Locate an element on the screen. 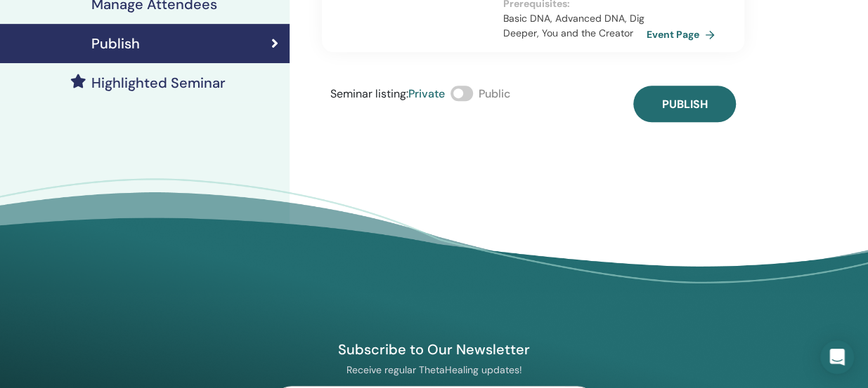 This screenshot has width=868, height=388. h4: Subscribe to Our Newsletter is located at coordinates (434, 350).